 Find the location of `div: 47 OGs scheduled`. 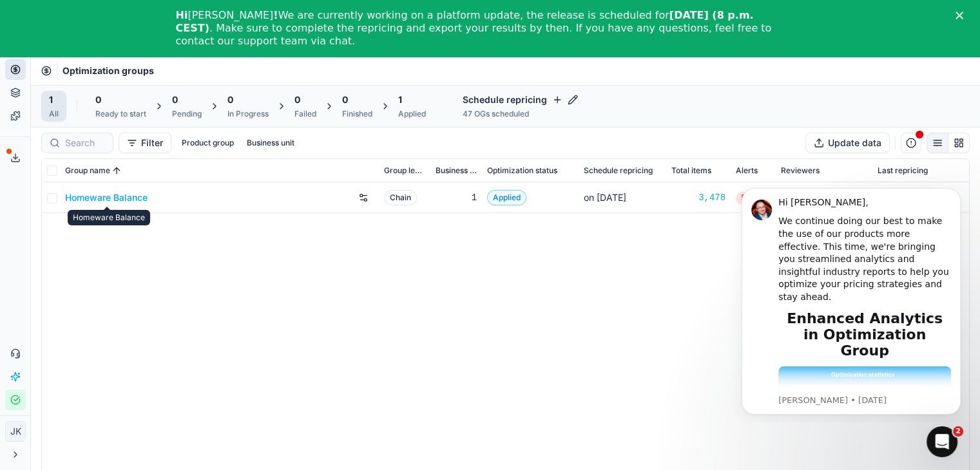

div: 47 OGs scheduled is located at coordinates (520, 114).